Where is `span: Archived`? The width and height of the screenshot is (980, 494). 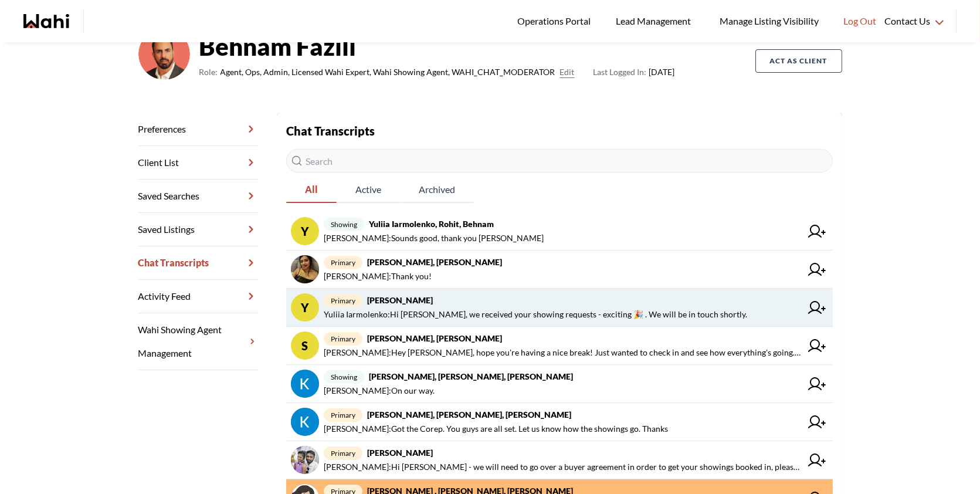 span: Archived is located at coordinates (436, 189).